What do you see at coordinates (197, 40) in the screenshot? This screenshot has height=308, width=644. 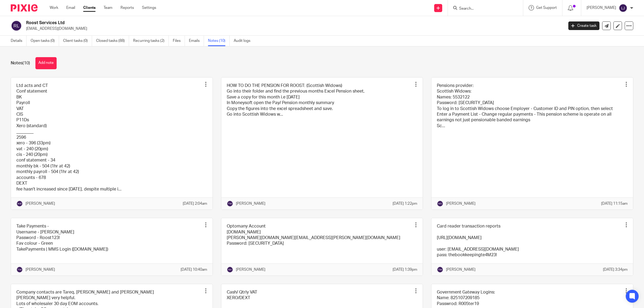 I see `a: Emails` at bounding box center [197, 40].